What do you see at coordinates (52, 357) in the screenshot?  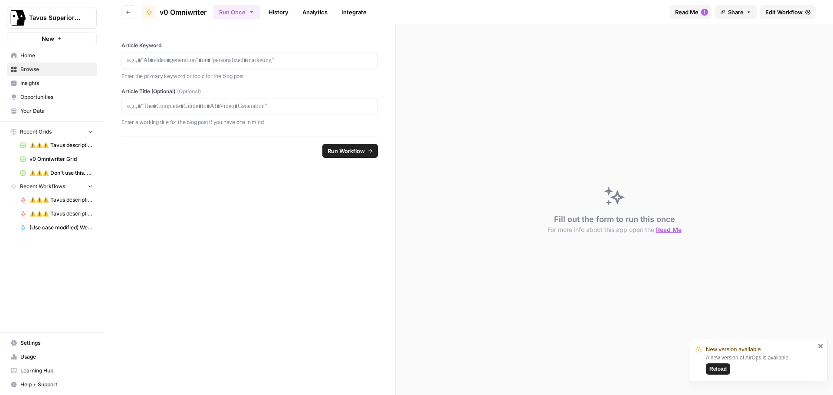 I see `a: Usage` at bounding box center [52, 357].